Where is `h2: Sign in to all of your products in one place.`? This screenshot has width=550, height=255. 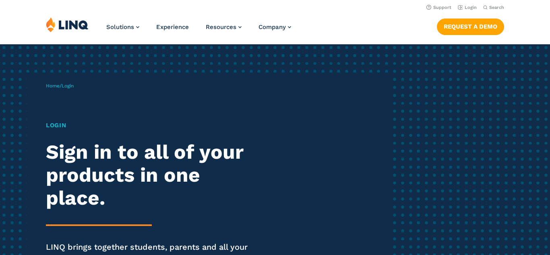 h2: Sign in to all of your products in one place. is located at coordinates (152, 175).